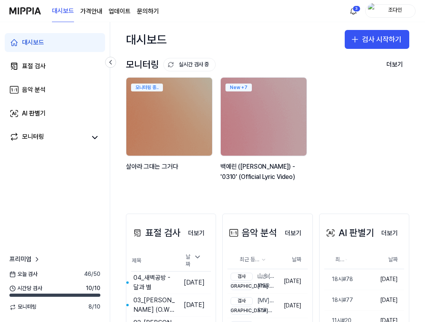  What do you see at coordinates (189, 65) in the screenshot?
I see `button: 실시간 검사 중` at bounding box center [189, 65].